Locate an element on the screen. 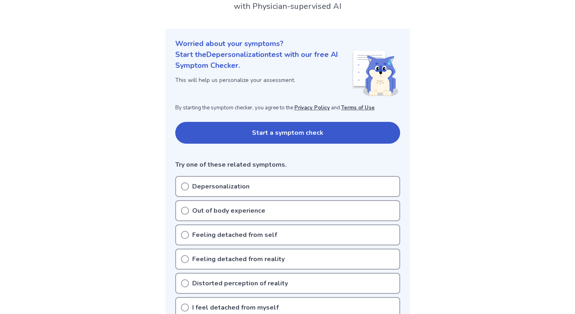 This screenshot has height=314, width=575. p: This will help us personalize your assessment. is located at coordinates (263, 80).